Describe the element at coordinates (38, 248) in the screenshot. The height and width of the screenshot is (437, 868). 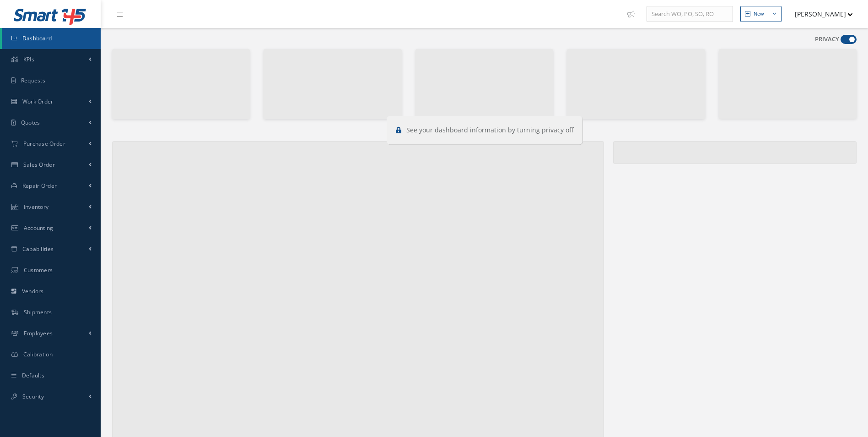
I see `span: Capabilities` at that location.